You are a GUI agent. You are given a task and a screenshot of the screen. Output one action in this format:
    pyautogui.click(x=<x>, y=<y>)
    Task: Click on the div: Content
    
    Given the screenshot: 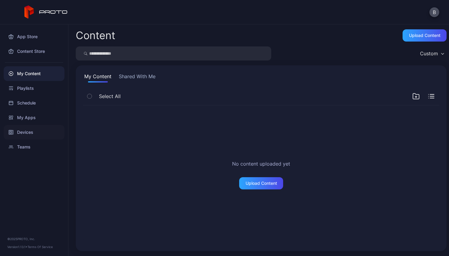 What is the action you would take?
    pyautogui.click(x=95, y=35)
    